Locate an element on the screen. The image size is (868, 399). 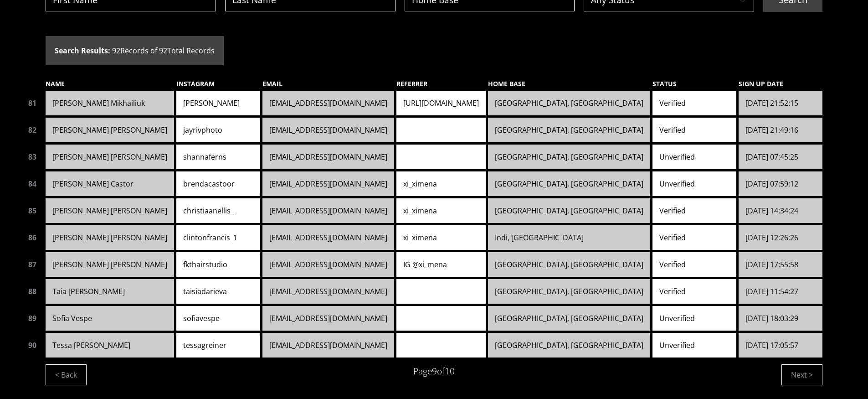
div: 84 is located at coordinates (34, 183).